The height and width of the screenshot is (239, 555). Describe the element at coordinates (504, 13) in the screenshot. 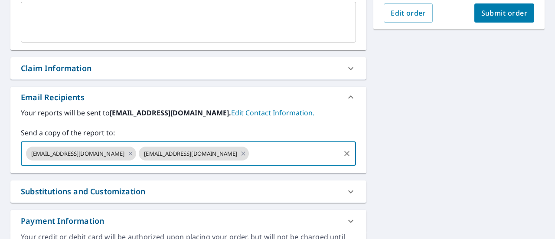

I see `span: Submit order` at that location.